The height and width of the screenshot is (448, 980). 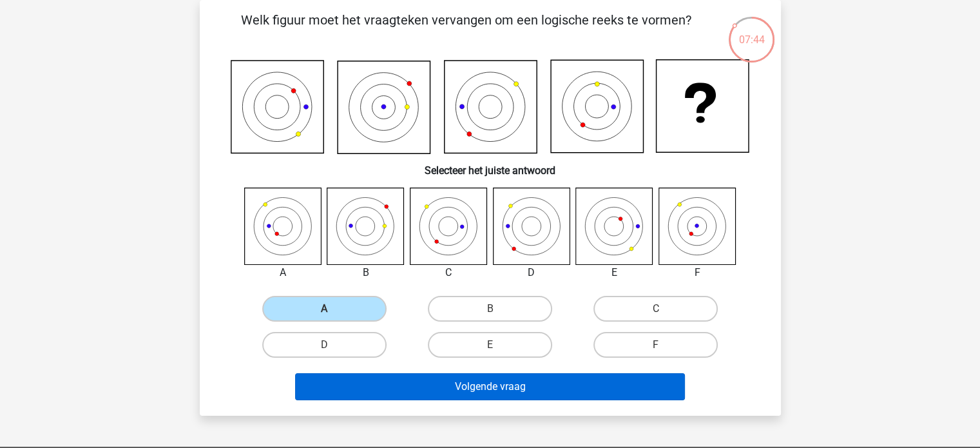 What do you see at coordinates (283, 273) in the screenshot?
I see `div: A` at bounding box center [283, 273].